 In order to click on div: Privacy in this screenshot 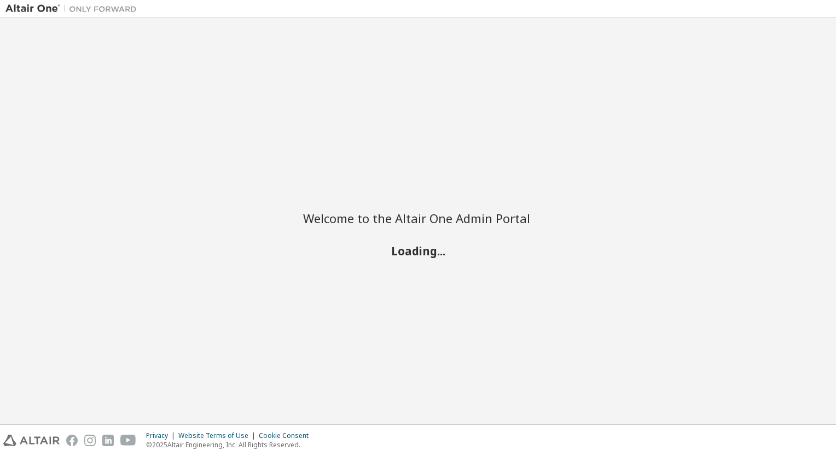, I will do `click(162, 436)`.